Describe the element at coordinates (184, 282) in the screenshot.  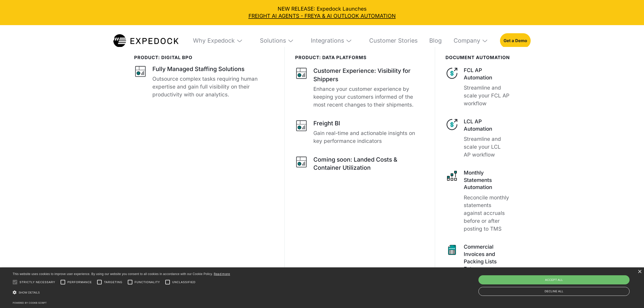
I see `span: Unclassified` at that location.